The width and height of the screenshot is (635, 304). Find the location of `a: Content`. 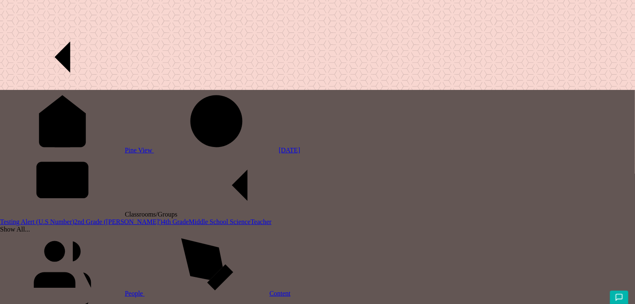

a: Content is located at coordinates (218, 293).